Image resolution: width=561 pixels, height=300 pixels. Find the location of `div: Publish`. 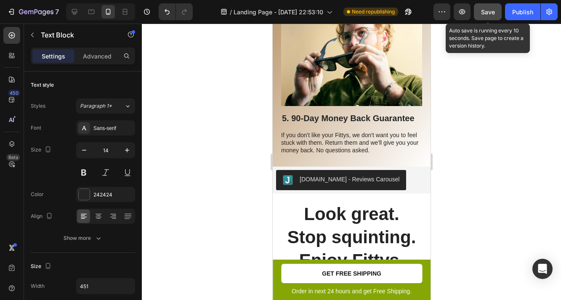

div: Publish is located at coordinates (523, 12).